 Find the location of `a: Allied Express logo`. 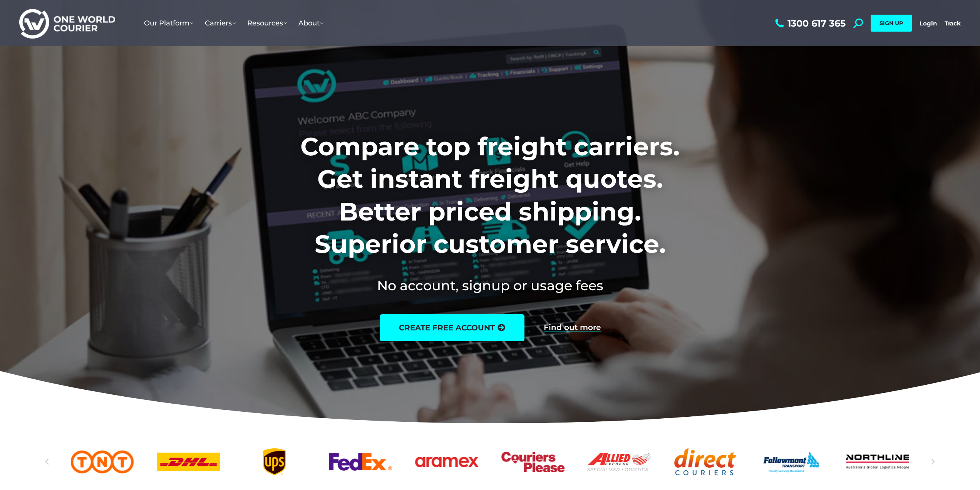

a: Allied Express logo is located at coordinates (619, 461).